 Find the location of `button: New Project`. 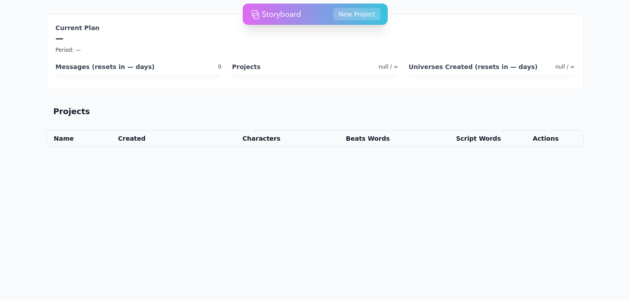

button: New Project is located at coordinates (357, 14).